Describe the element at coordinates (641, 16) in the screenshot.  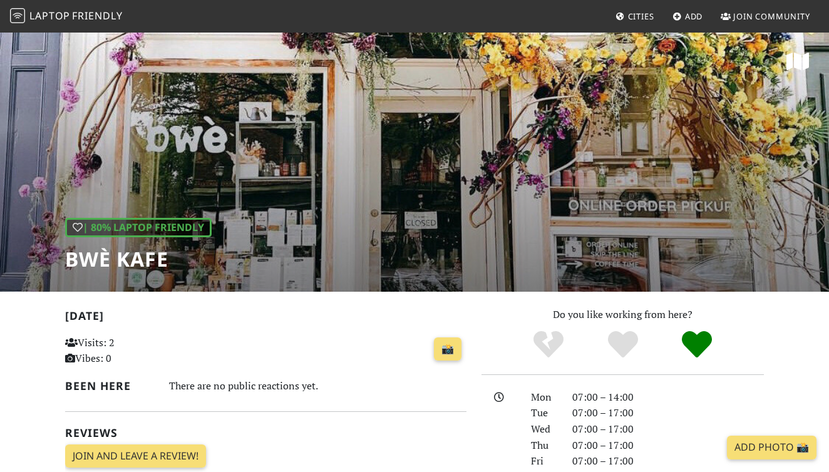
I see `span: Cities` at that location.